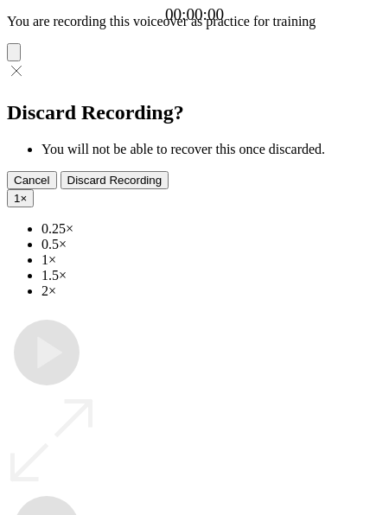 The image size is (389, 515). Describe the element at coordinates (16, 198) in the screenshot. I see `span: 1` at that location.